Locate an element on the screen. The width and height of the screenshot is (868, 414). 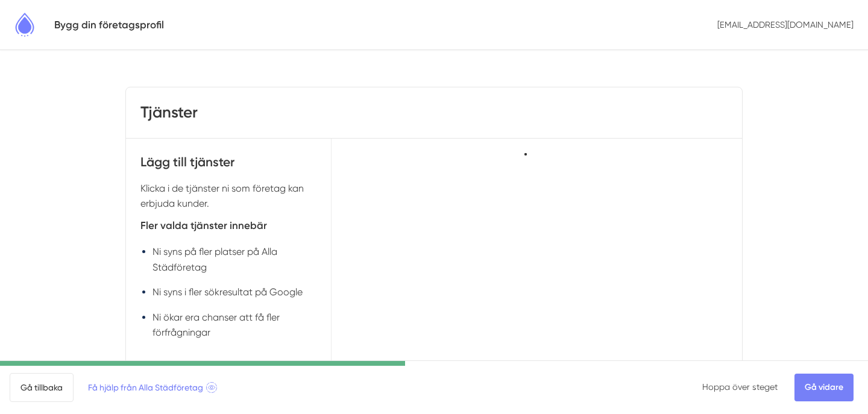
li: Ni syns på fler platser på Alla Städföretag is located at coordinates (235, 259).